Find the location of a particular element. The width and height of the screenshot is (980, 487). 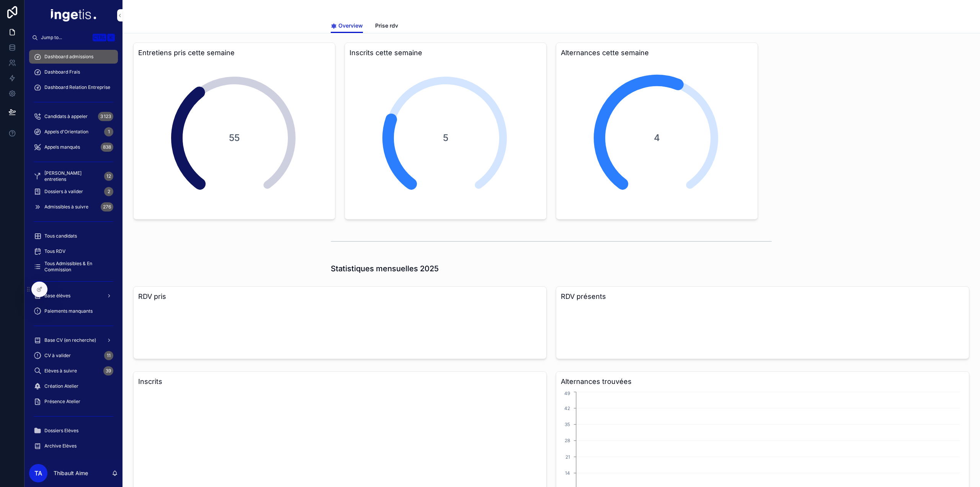

span: Overview is located at coordinates (351, 26).